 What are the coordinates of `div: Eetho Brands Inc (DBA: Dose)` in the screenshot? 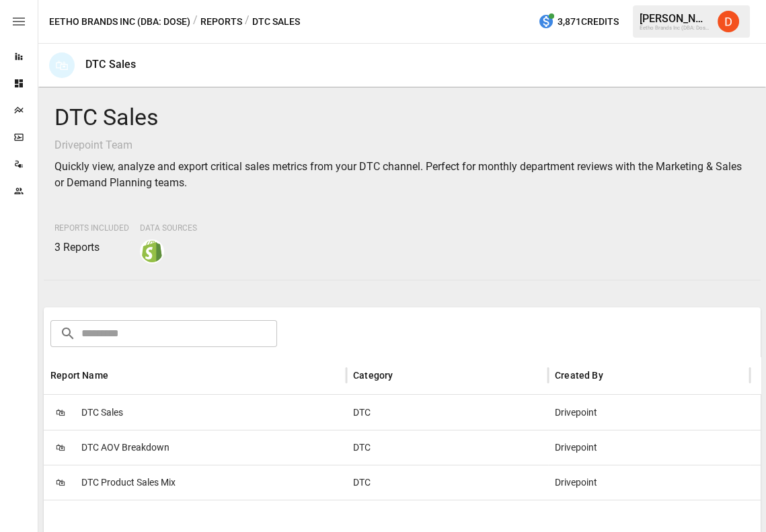 It's located at (675, 27).